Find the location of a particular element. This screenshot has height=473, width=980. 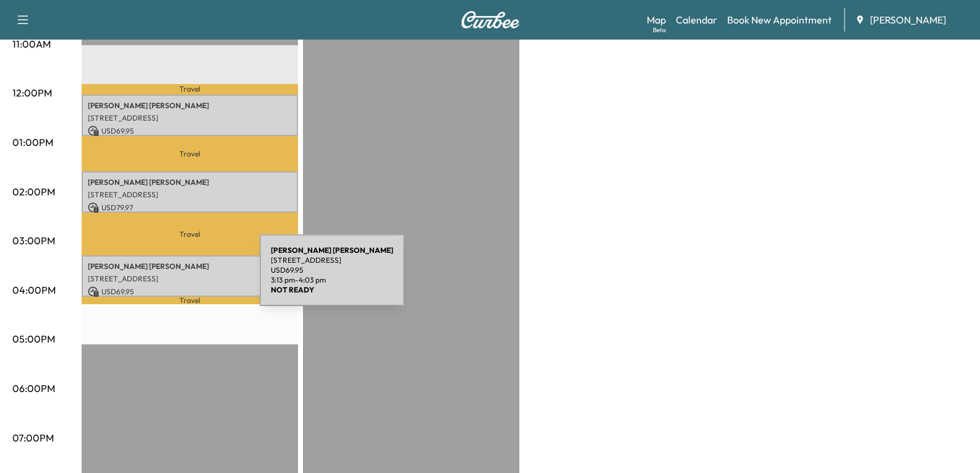

p: 04:00PM is located at coordinates (34, 290).